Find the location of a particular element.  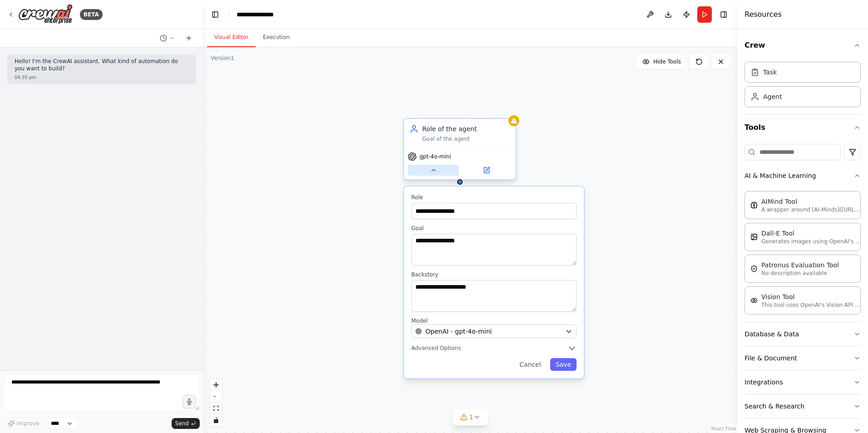

label: Goal is located at coordinates (494, 228).